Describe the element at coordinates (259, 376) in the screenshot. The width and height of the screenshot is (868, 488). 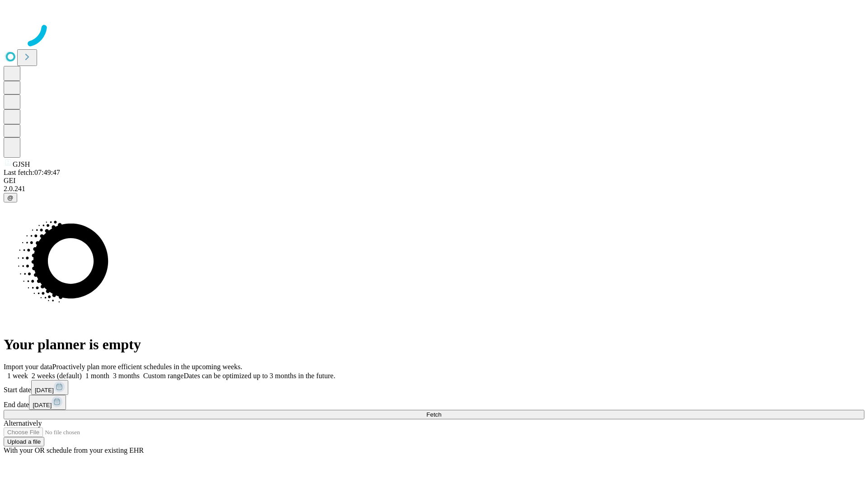
I see `span: Dates can be optimized up to 3 months in the future.` at that location.